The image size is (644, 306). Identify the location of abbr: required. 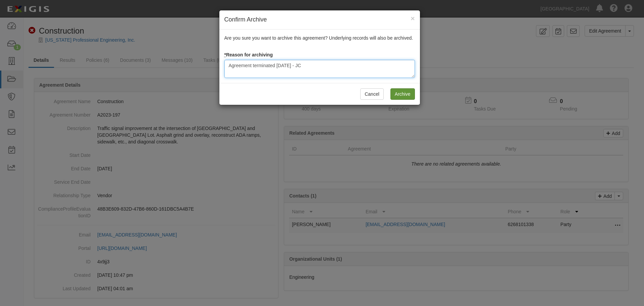
(225, 55).